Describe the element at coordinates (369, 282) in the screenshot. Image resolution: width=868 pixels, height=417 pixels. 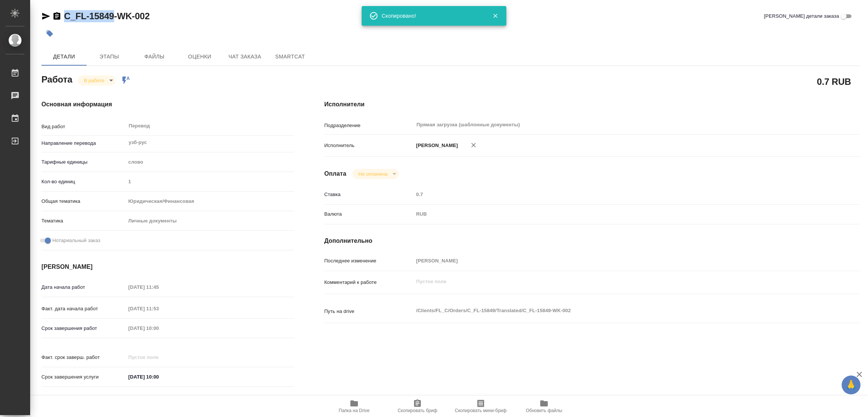
I see `p: Комментарий к работе` at that location.